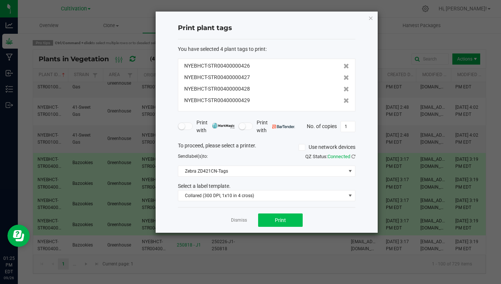  I want to click on span: Connected, so click(339, 156).